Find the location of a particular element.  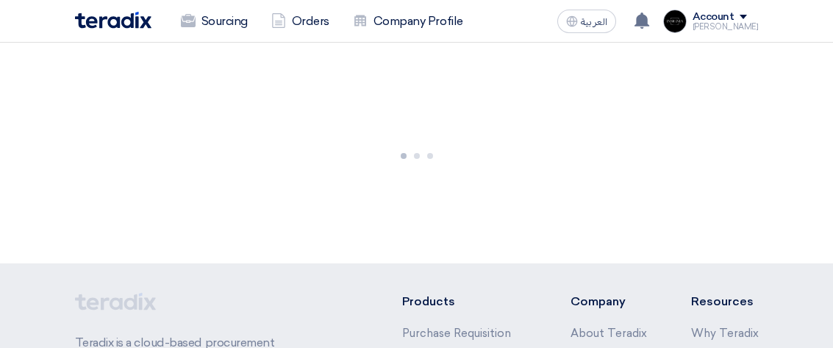

li: Company is located at coordinates (609, 301).